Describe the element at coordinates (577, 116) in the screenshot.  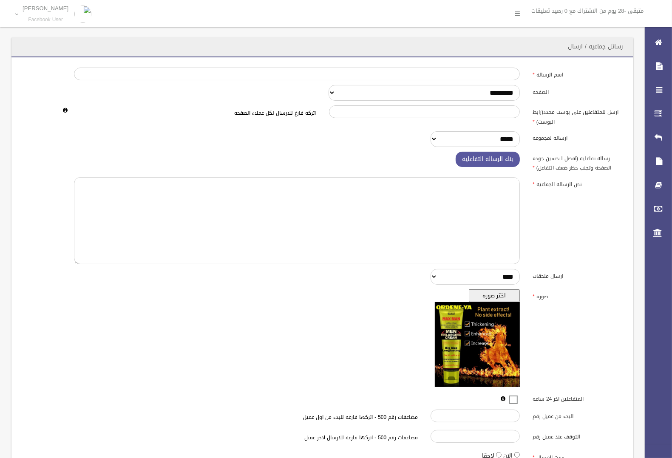
I see `label: ارسل للمتفاعلين على بوست محدد(رابط البوست)` at that location.